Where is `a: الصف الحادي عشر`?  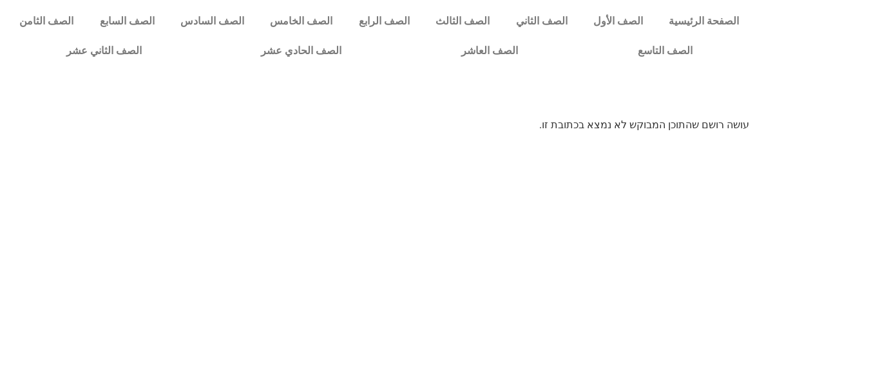 a: الصف الحادي عشر is located at coordinates (302, 51).